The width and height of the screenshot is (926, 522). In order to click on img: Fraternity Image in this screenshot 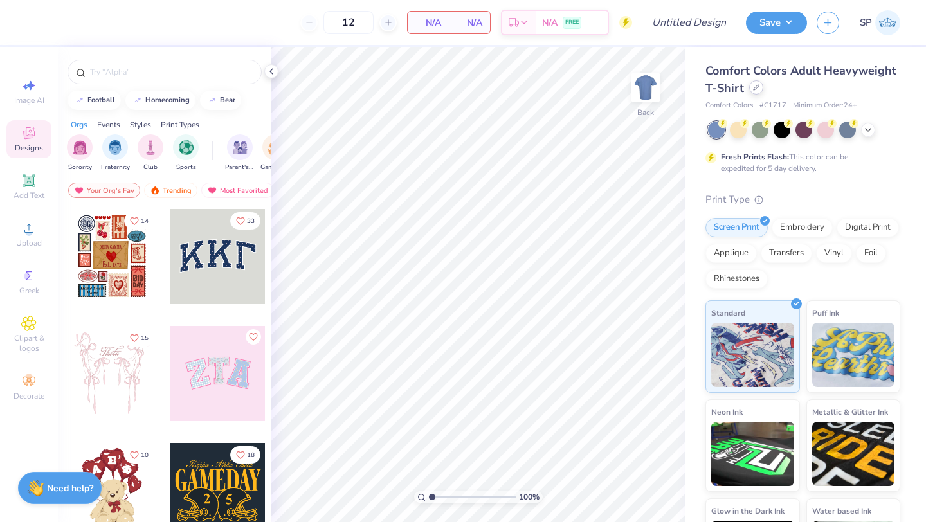, I will do `click(115, 147)`.